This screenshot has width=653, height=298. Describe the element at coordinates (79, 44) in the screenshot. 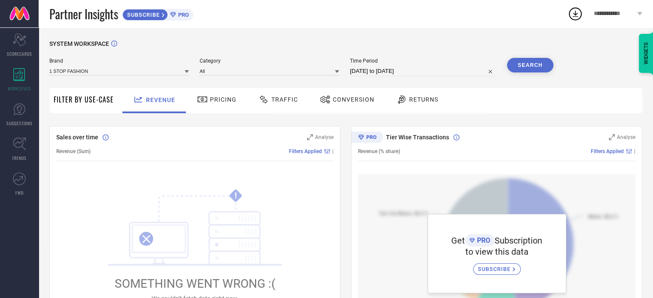

I see `span: SYSTEM WORKSPACE` at that location.